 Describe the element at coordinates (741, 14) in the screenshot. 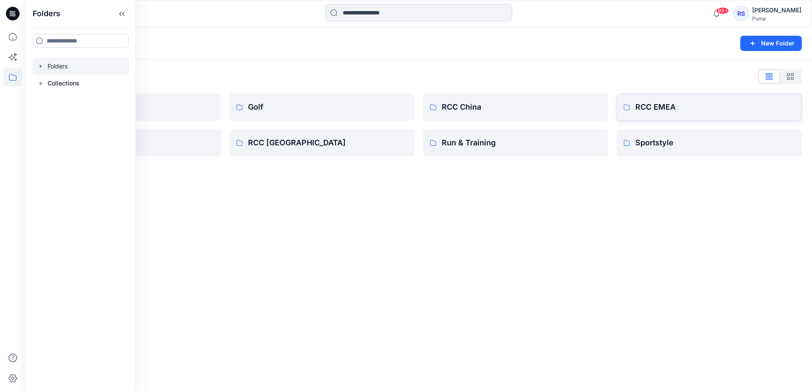

I see `div: RS` at that location.